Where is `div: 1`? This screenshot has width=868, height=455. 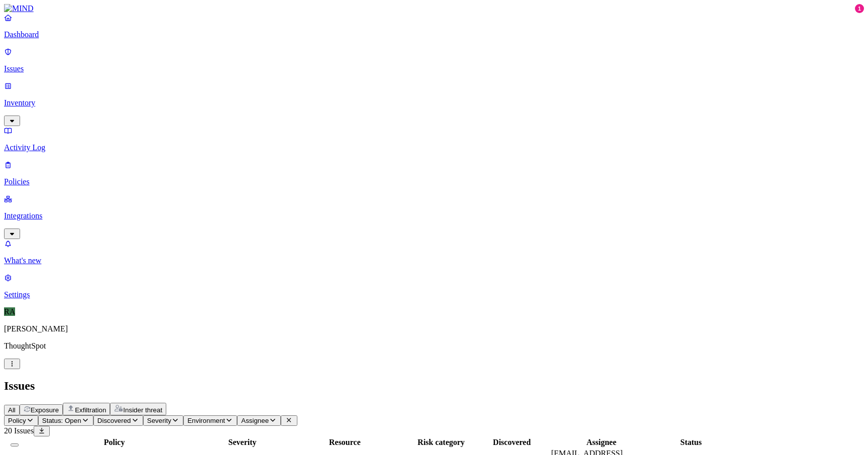
div: 1 is located at coordinates (860, 8).